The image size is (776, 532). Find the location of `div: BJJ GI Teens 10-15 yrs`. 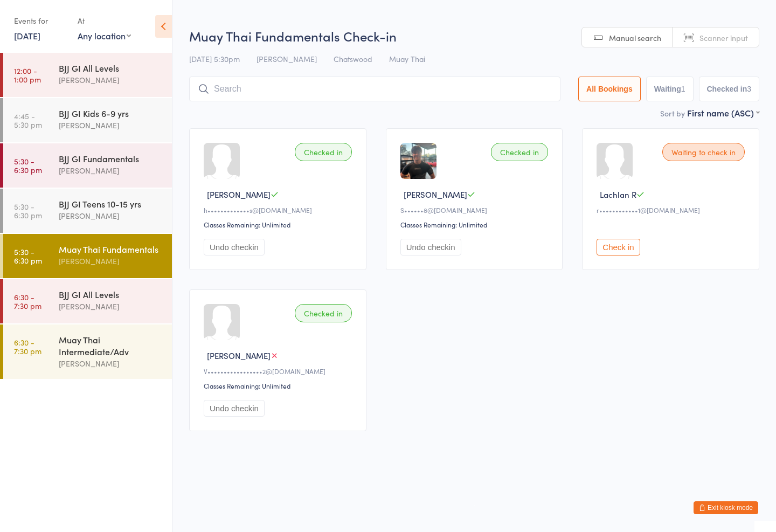

div: BJJ GI Teens 10-15 yrs is located at coordinates (110, 203).